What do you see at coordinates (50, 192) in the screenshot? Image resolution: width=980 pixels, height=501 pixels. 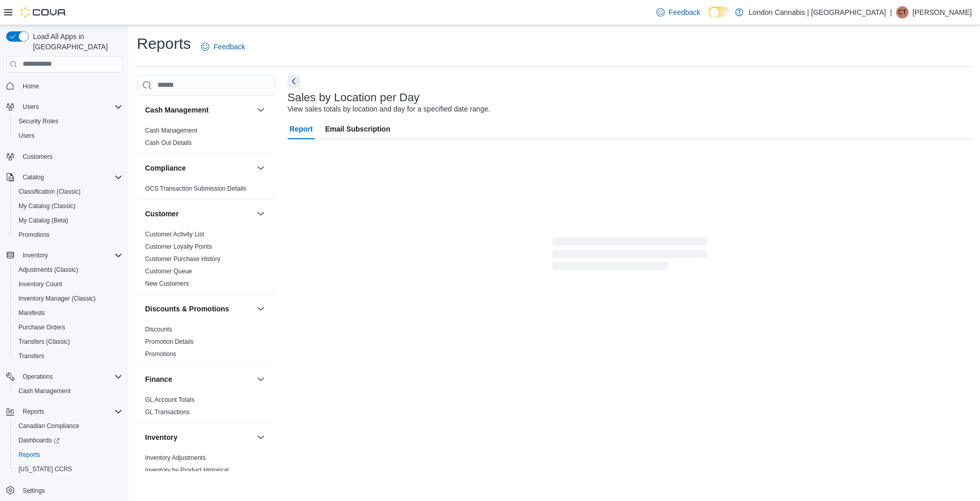 I see `a: Classification (Classic)` at bounding box center [50, 192].